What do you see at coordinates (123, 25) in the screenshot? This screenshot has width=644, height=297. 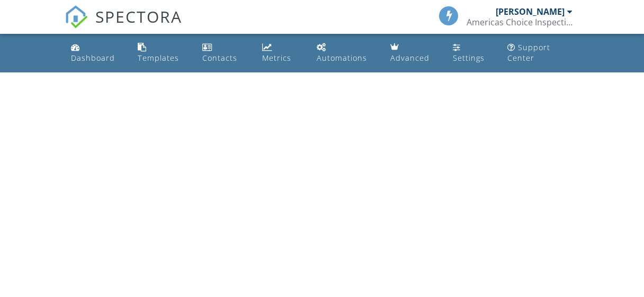 I see `a: SPECTORA` at bounding box center [123, 25].